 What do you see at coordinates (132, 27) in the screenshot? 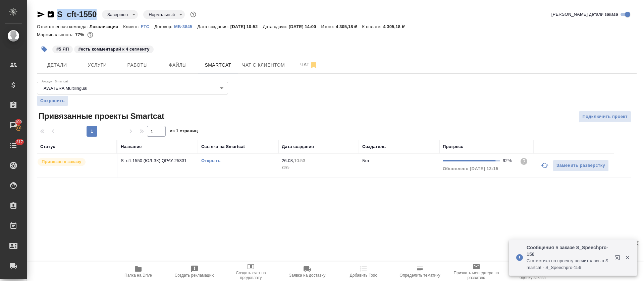
I see `p: Клиент:` at bounding box center [132, 27].